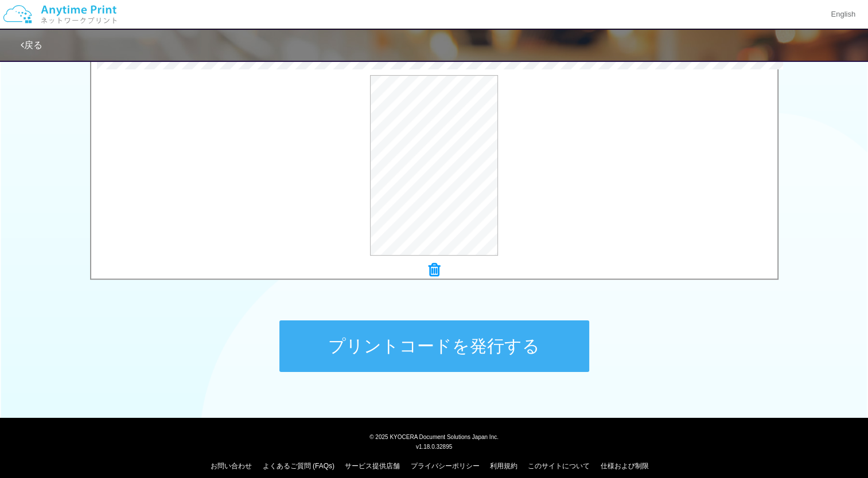 This screenshot has height=478, width=868. What do you see at coordinates (231, 466) in the screenshot?
I see `a: お問い合わせ` at bounding box center [231, 466].